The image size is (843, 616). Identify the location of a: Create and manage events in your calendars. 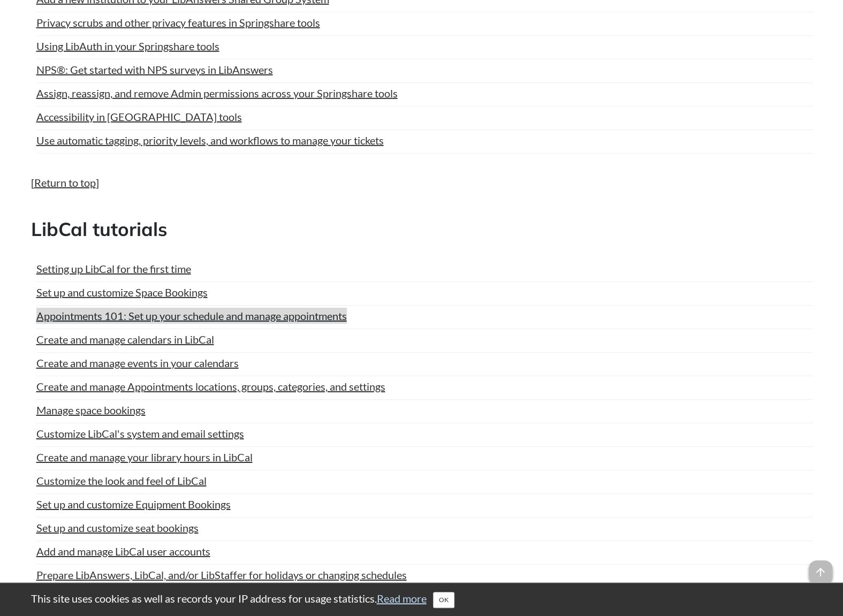
(137, 363).